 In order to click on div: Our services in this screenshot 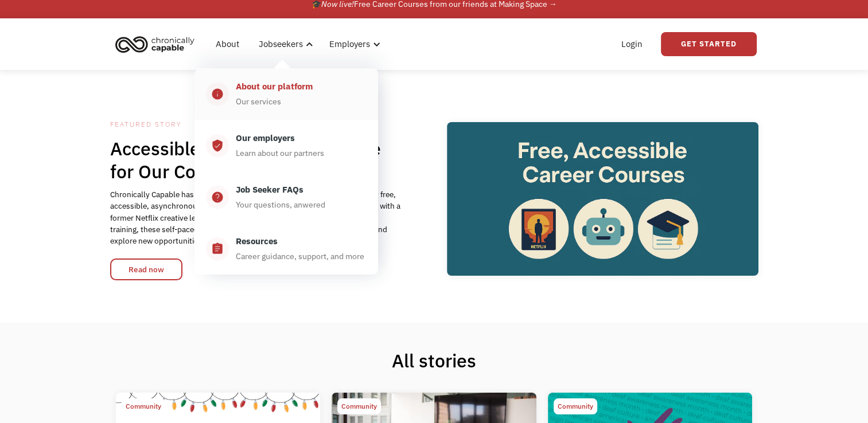, I will do `click(258, 101)`.